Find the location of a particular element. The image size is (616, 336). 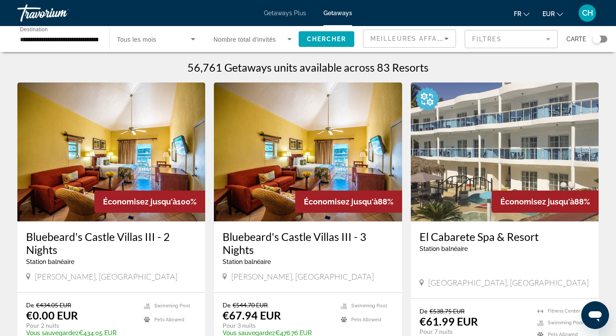

a: Getaways is located at coordinates (338, 13).